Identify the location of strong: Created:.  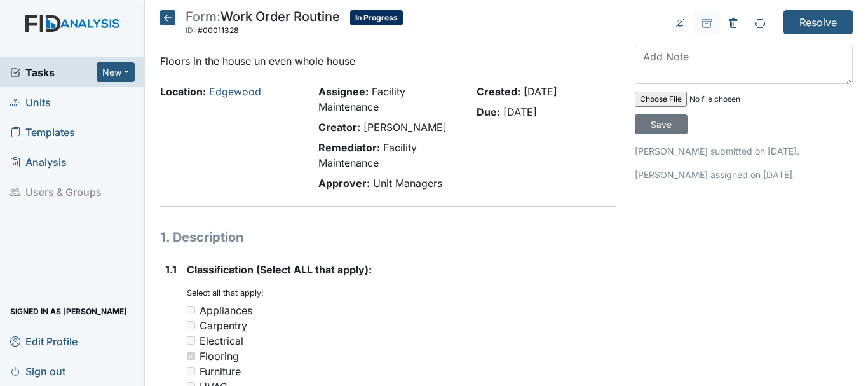
(499, 92).